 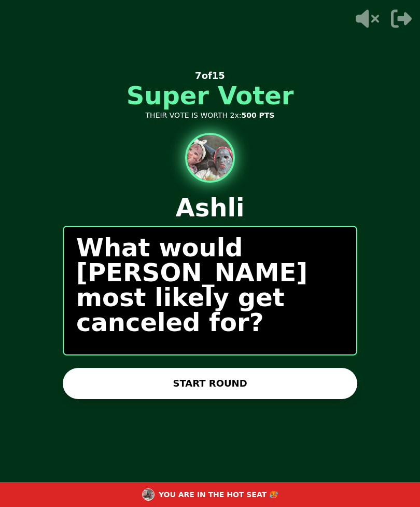 What do you see at coordinates (210, 383) in the screenshot?
I see `button: START ROUND` at bounding box center [210, 383].